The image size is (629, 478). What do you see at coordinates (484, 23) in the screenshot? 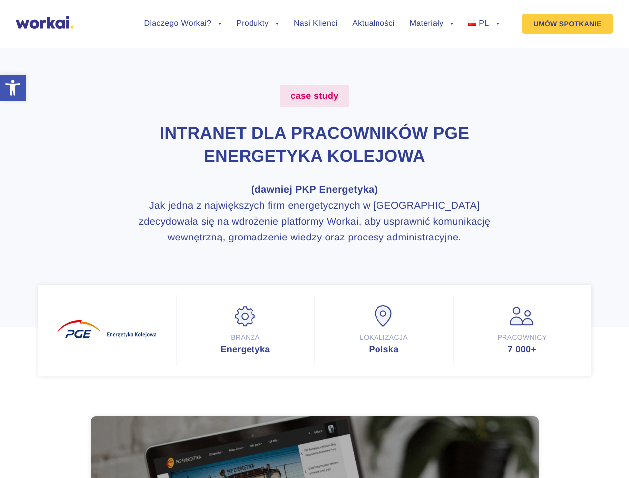
I see `span: PL` at bounding box center [484, 23].